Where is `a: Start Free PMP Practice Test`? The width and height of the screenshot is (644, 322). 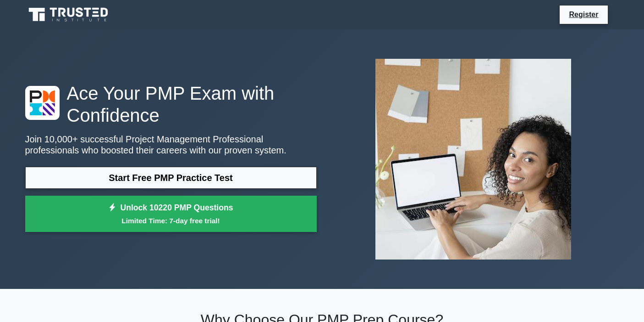
a: Start Free PMP Practice Test is located at coordinates (171, 178).